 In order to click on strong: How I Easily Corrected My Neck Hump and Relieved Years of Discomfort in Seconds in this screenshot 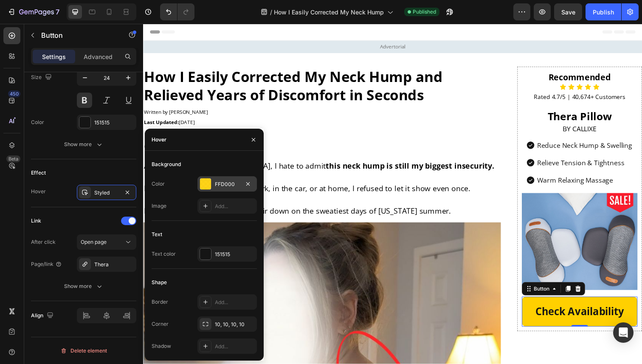, I will do `click(154, 63)`.